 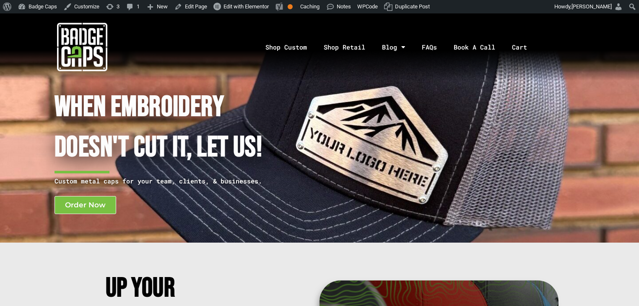 What do you see at coordinates (525, 47) in the screenshot?
I see `a: Cart` at bounding box center [525, 47].